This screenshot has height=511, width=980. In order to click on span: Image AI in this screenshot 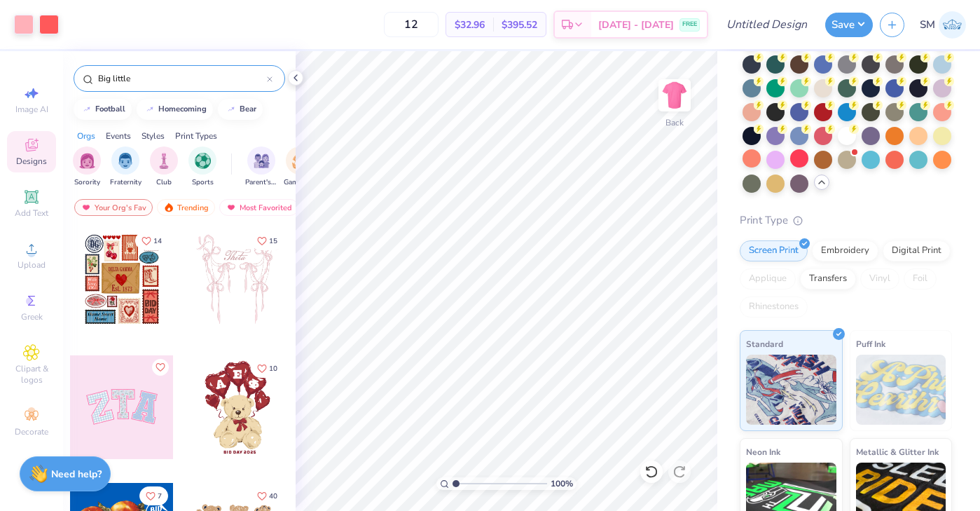, I will do `click(31, 110)`.